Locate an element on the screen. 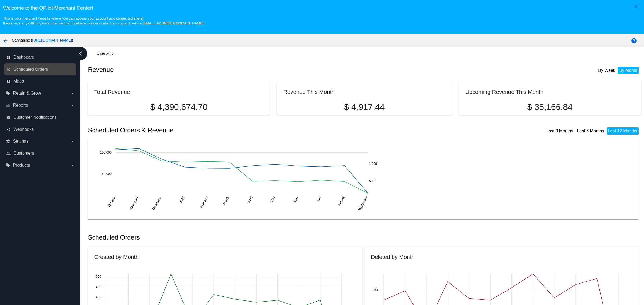 The height and width of the screenshot is (305, 644). i: equalizer is located at coordinates (8, 106).